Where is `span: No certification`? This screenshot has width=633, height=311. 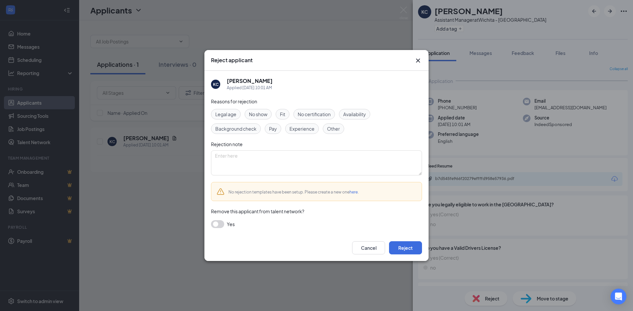
span: No certification is located at coordinates (314, 114).